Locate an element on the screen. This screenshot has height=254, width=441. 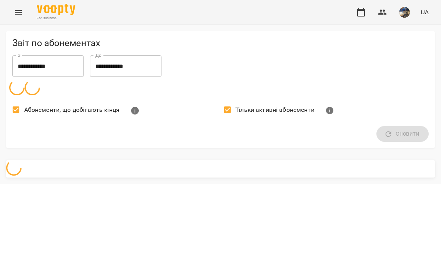
span: Абонементи, що добігають кінця is located at coordinates (72, 110).